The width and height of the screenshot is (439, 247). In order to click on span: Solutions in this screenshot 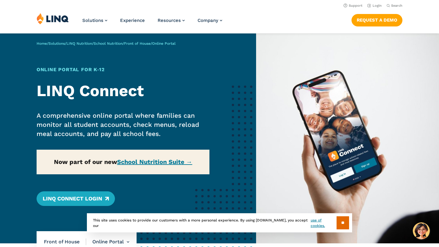, I will do `click(93, 20)`.